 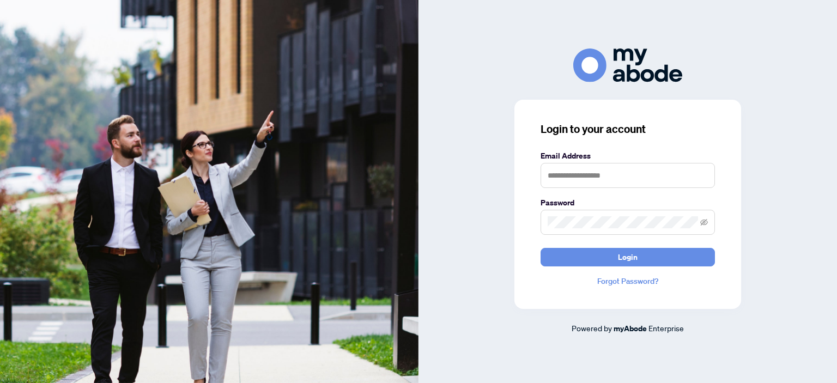 I want to click on span: Login, so click(x=627, y=257).